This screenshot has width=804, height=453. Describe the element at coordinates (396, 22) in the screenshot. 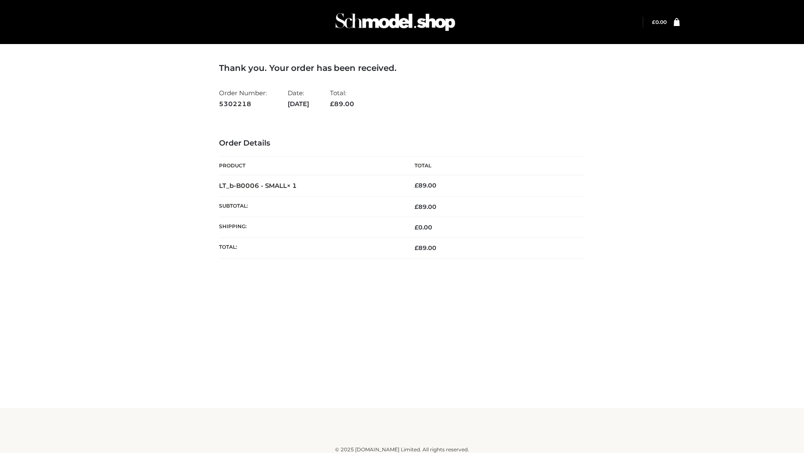

I see `img: Schmodel Admin 964` at that location.